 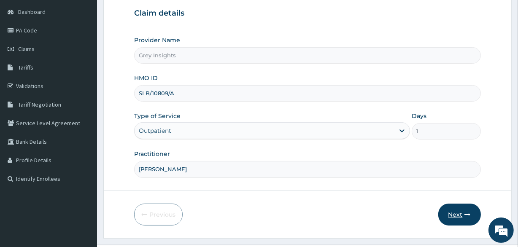 What do you see at coordinates (40, 105) in the screenshot?
I see `span: Tariff Negotiation` at bounding box center [40, 105].